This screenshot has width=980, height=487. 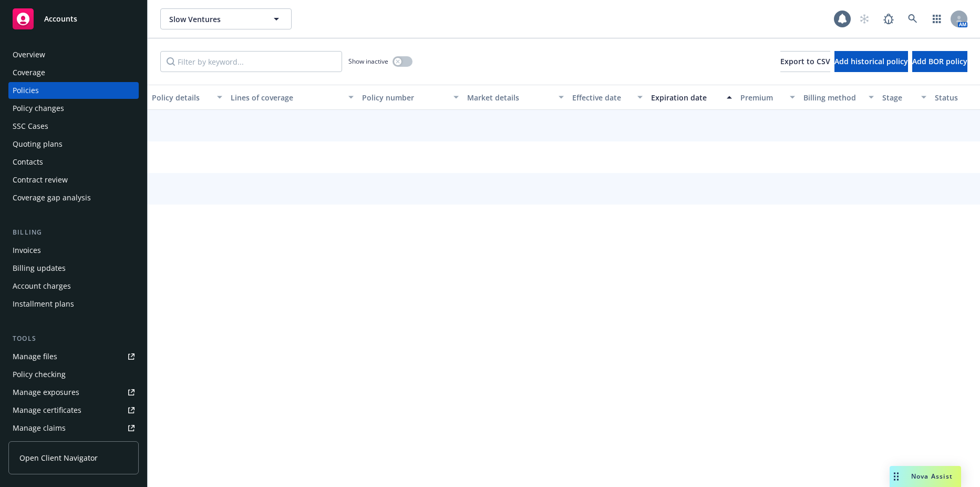 What do you see at coordinates (410, 97) in the screenshot?
I see `button: Policy number` at bounding box center [410, 97].